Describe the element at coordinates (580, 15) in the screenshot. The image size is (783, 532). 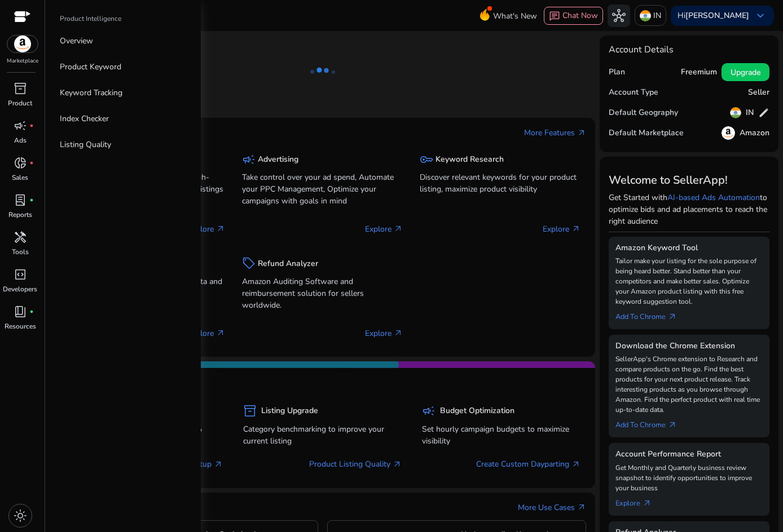
I see `span: Chat Now` at that location.